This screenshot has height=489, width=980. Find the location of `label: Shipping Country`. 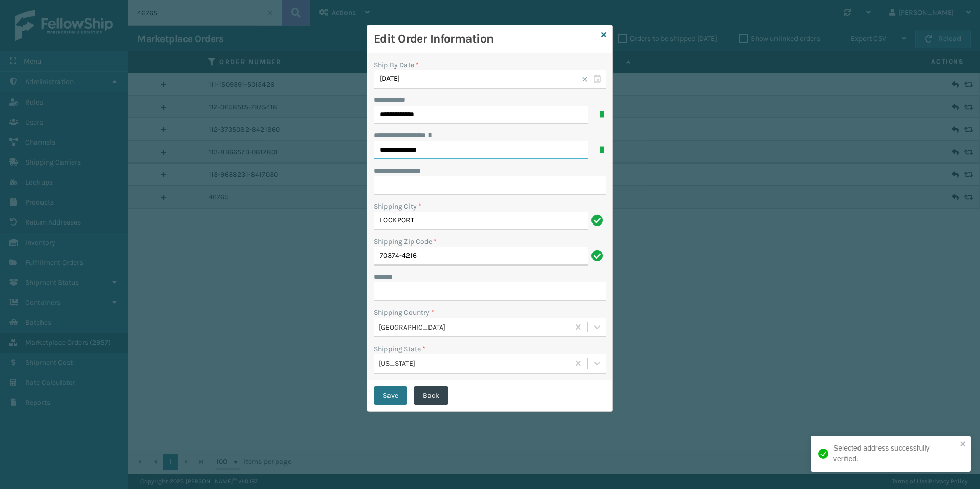

label: Shipping Country is located at coordinates (404, 312).